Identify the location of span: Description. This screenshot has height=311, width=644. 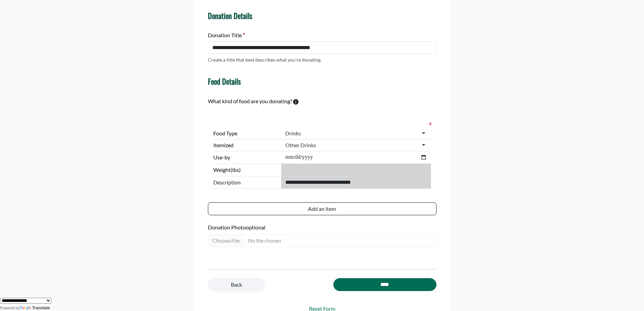
(246, 182).